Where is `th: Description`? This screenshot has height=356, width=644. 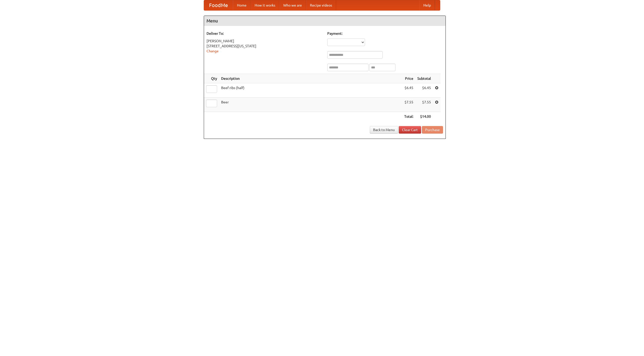 th: Description is located at coordinates (311, 78).